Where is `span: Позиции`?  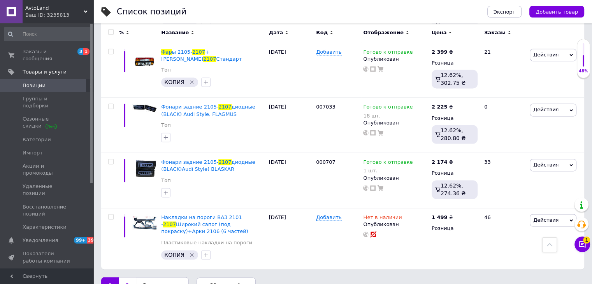 span: Позиции is located at coordinates (34, 86).